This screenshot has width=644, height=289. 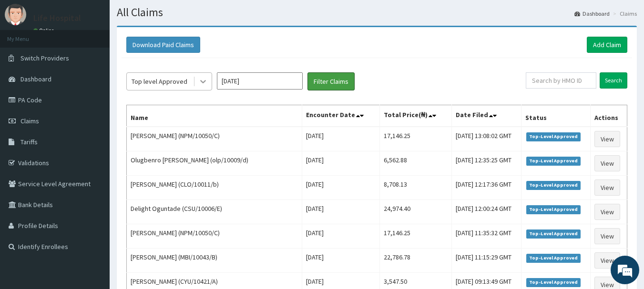 I want to click on a: Add Claim, so click(x=607, y=45).